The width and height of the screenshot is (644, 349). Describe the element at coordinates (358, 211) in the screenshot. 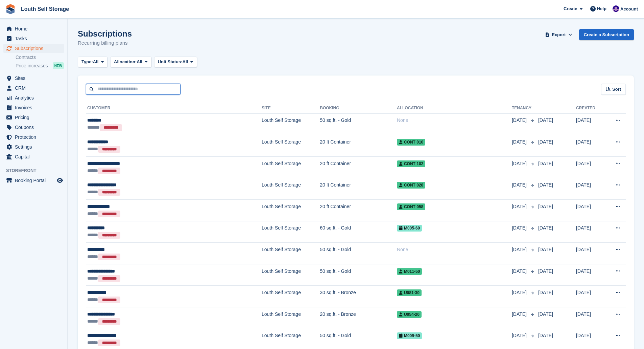

I see `td: 20 ft Container` at that location.